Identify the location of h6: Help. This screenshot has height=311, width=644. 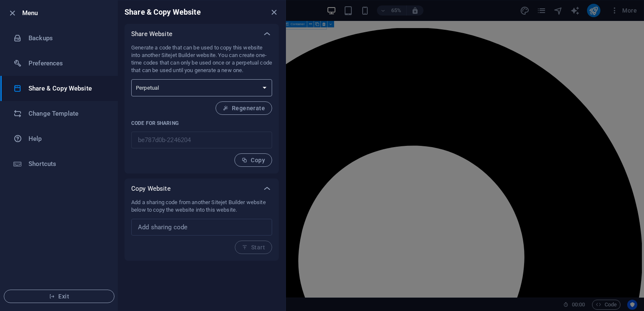
(67, 139).